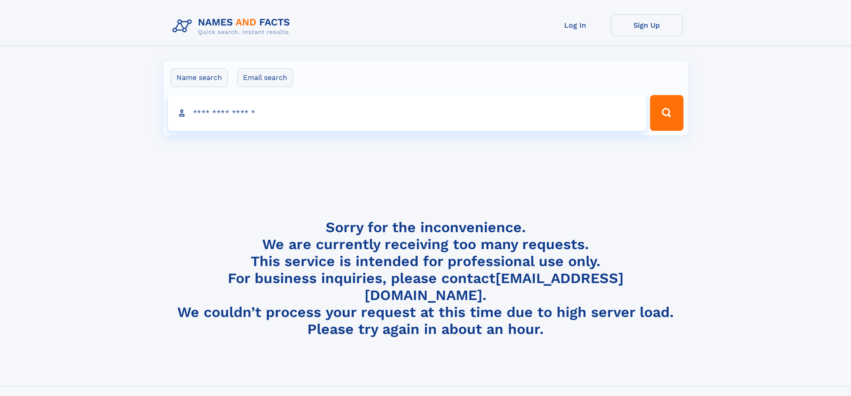  What do you see at coordinates (233, 26) in the screenshot?
I see `img: Logo Names and Facts` at bounding box center [233, 26].